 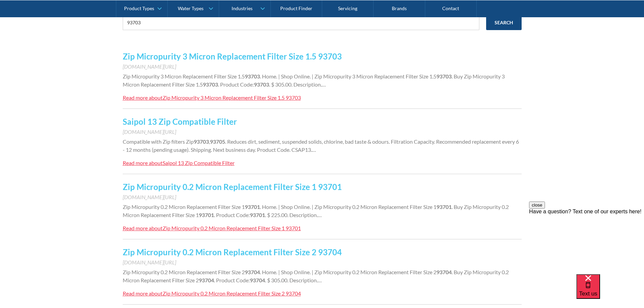 What do you see at coordinates (232, 186) in the screenshot?
I see `a: Zip Micropurity 0.2 Micron Replacement Filter Size 1 93701` at bounding box center [232, 186].